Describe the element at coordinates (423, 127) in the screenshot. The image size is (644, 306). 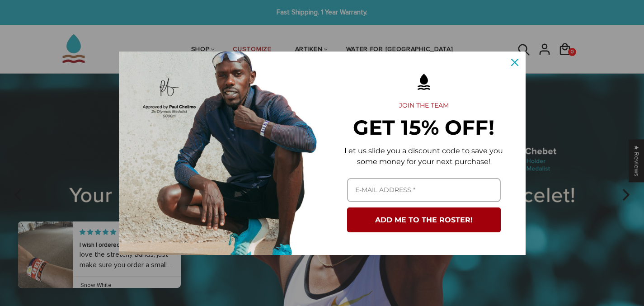
I see `strong: GET 15% OFF!` at that location.